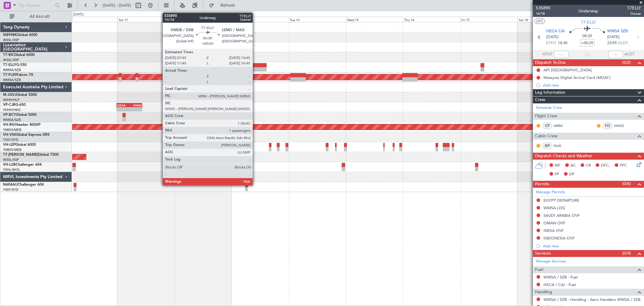  I want to click on div: INDONESIA OVF, so click(559, 238).